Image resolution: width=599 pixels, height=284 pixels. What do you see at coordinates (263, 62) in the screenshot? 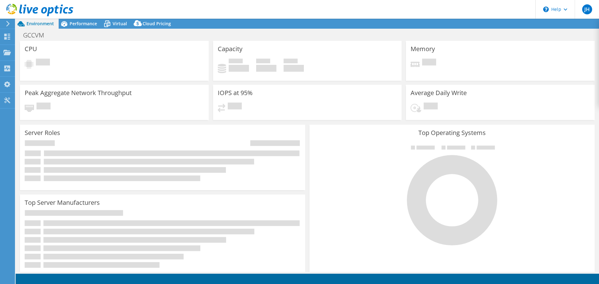
I see `span: Free` at bounding box center [263, 62].